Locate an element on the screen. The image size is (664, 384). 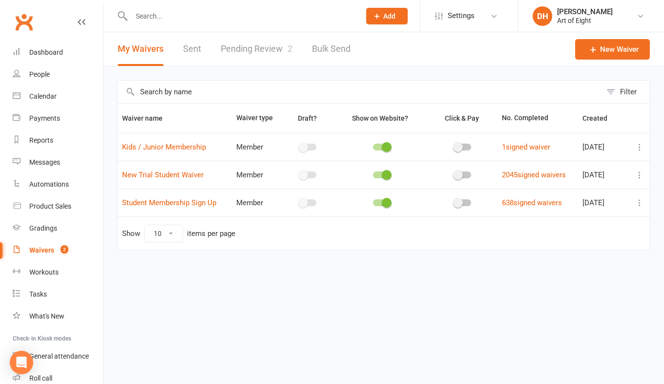
div: Workouts is located at coordinates (44, 272).